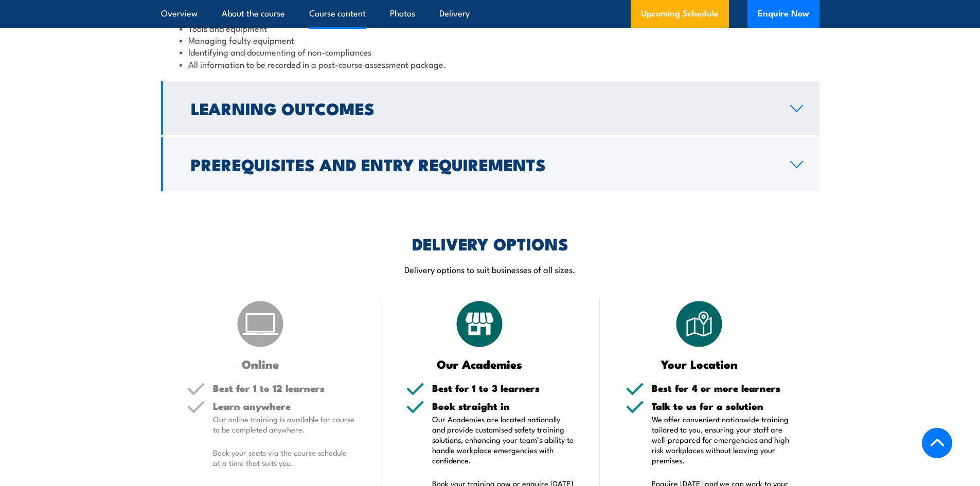 The width and height of the screenshot is (980, 486). Describe the element at coordinates (261, 364) in the screenshot. I see `h3: Online` at that location.